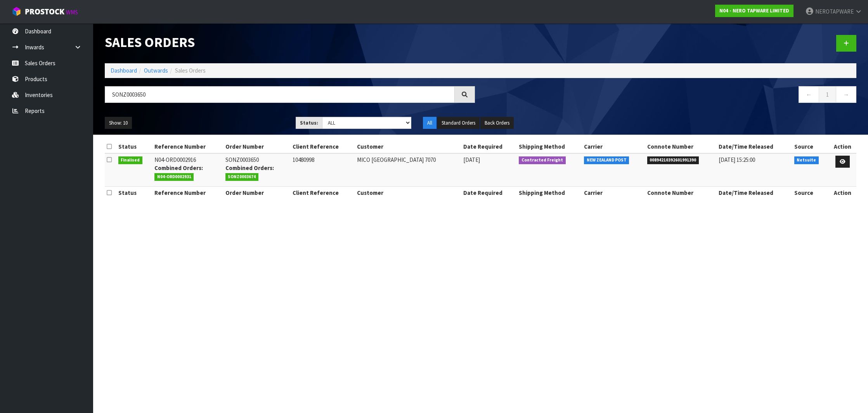 Image resolution: width=868 pixels, height=413 pixels. Describe the element at coordinates (123, 70) in the screenshot. I see `a: Dashboard` at that location.